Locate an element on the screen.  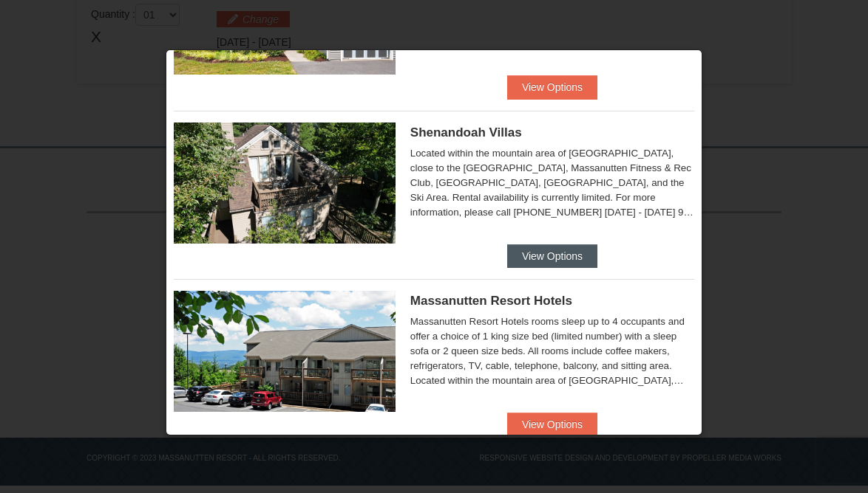
div: Massanutten Resort Hotels rooms sleep up to 4 occupants and offer a choice of 1 king size bed (li... is located at coordinates (552, 351).